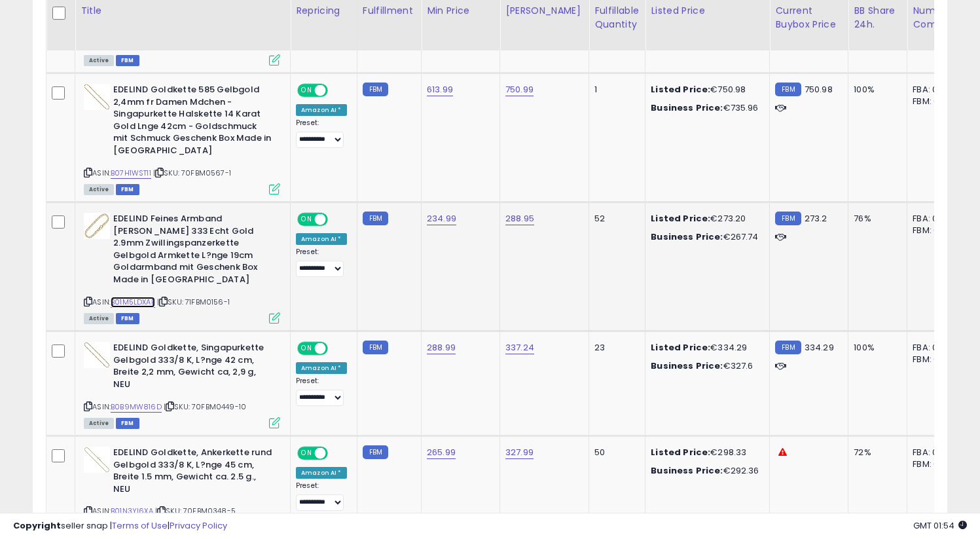 Image resolution: width=980 pixels, height=539 pixels. I want to click on div: Current Buybox Price, so click(808, 17).